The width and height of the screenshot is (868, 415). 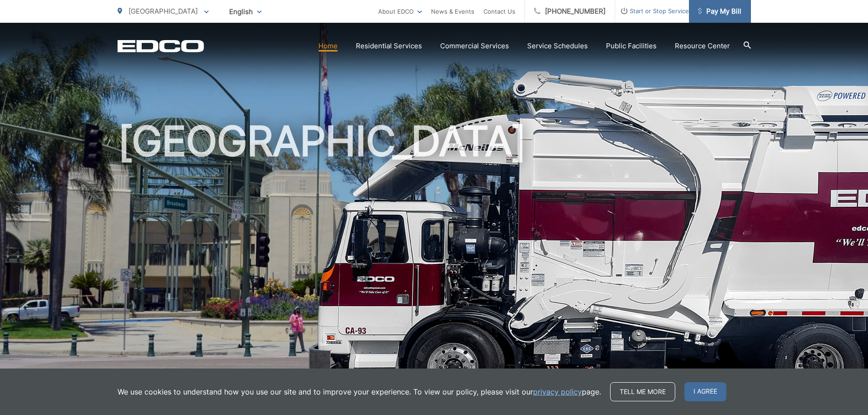 I want to click on span: I agree, so click(x=705, y=392).